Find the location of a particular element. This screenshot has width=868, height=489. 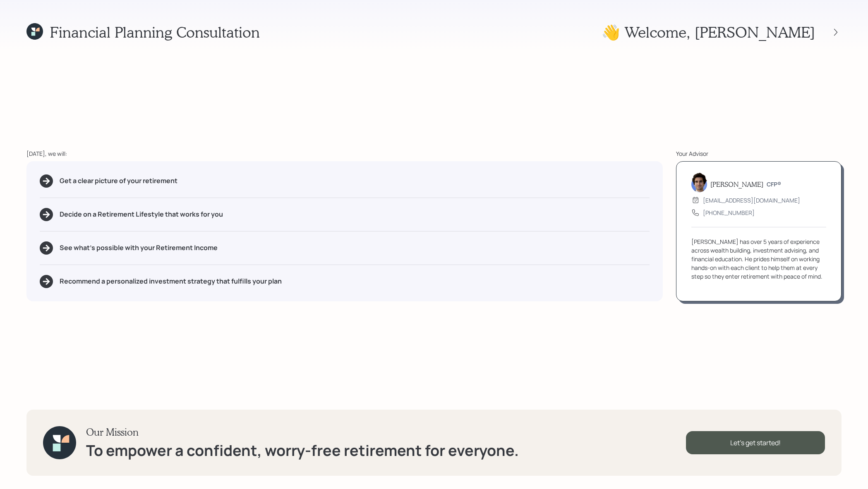

h5: Recommend a personalized investment strategy that fulfills your plan is located at coordinates (170, 281).